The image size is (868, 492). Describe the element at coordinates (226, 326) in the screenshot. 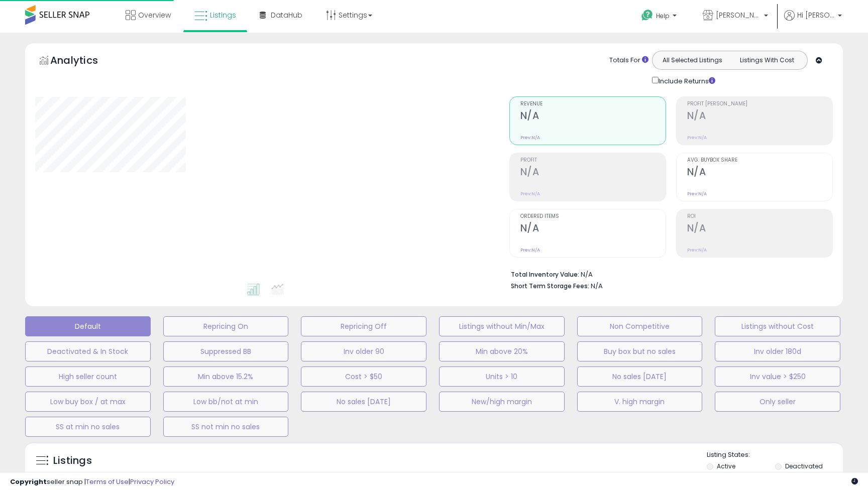

I see `button: Repricing On` at that location.